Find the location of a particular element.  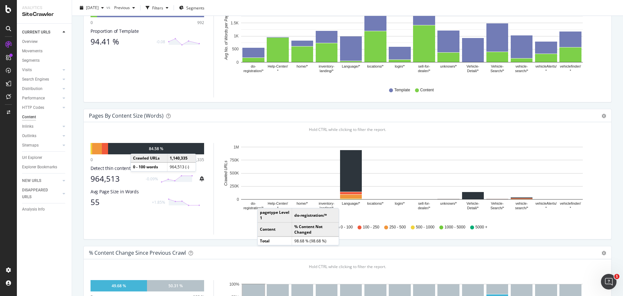

a: Segments is located at coordinates (44, 60).